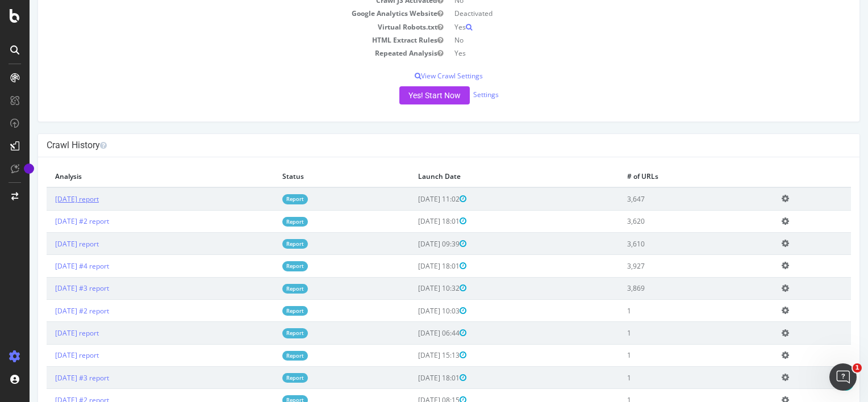 The height and width of the screenshot is (402, 868). Describe the element at coordinates (130, 176) in the screenshot. I see `th: Analysis` at that location.